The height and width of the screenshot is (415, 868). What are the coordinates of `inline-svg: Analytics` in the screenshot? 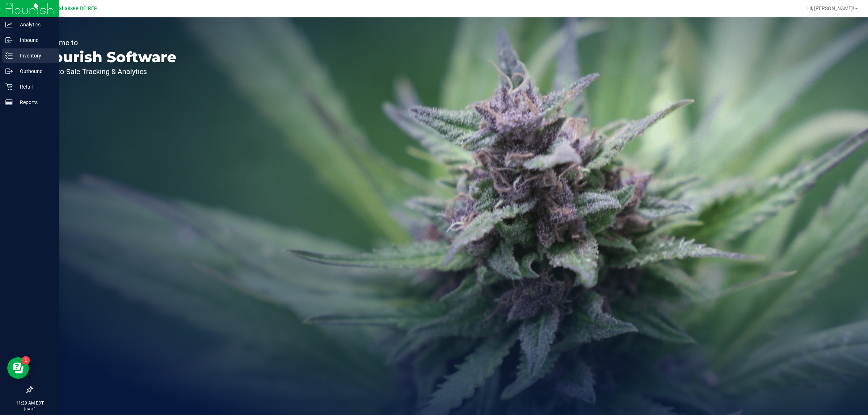 It's located at (9, 25).